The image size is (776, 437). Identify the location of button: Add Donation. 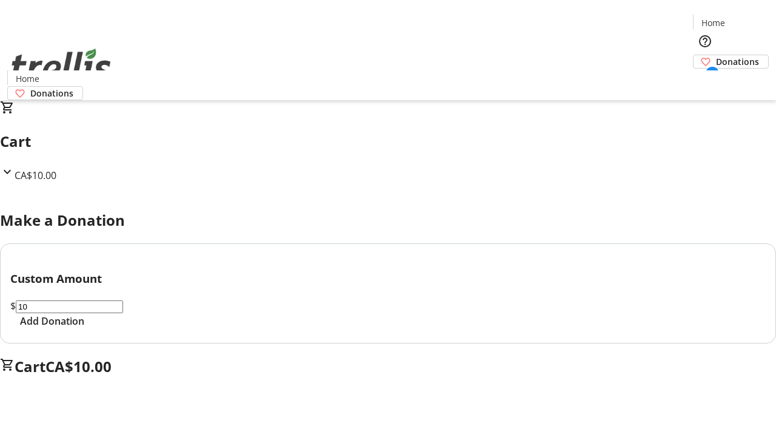
(52, 321).